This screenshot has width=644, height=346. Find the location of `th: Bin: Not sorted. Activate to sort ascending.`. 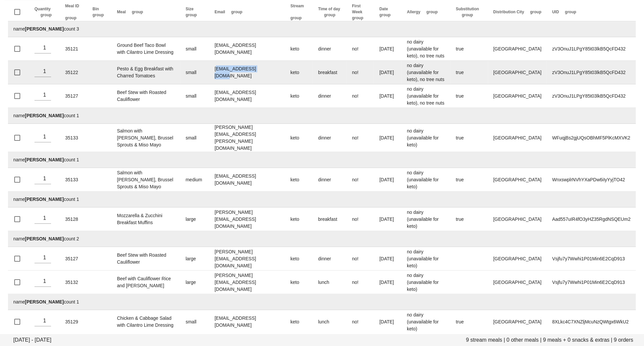

th: Bin: Not sorted. Activate to sort ascending. is located at coordinates (100, 12).